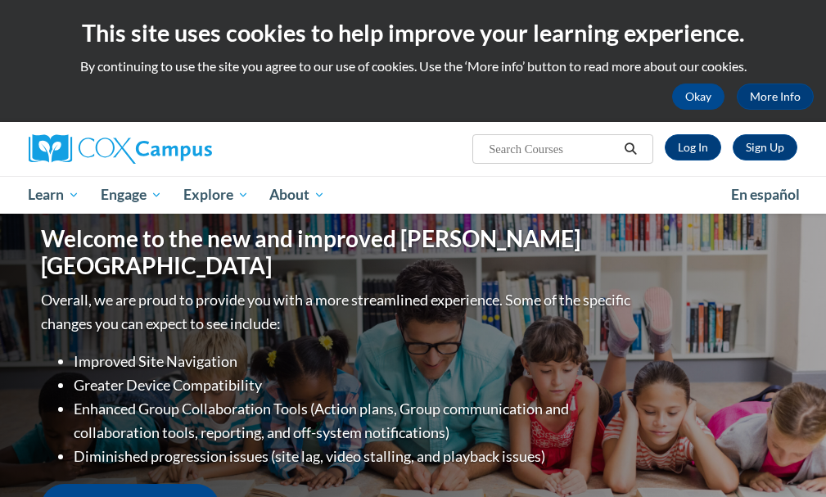  What do you see at coordinates (765, 195) in the screenshot?
I see `a: En español` at bounding box center [765, 195].